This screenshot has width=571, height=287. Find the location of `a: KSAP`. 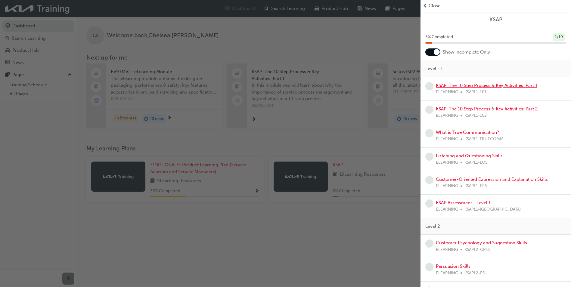

a: KSAP is located at coordinates (496, 20).